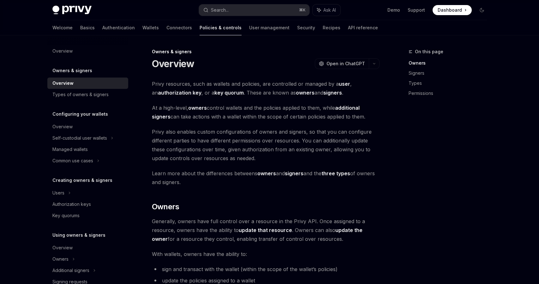 The height and width of the screenshot is (284, 539). I want to click on h5: Configuring your wallets, so click(80, 114).